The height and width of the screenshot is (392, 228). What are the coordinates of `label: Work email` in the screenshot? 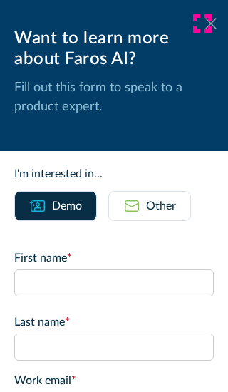 It's located at (114, 381).